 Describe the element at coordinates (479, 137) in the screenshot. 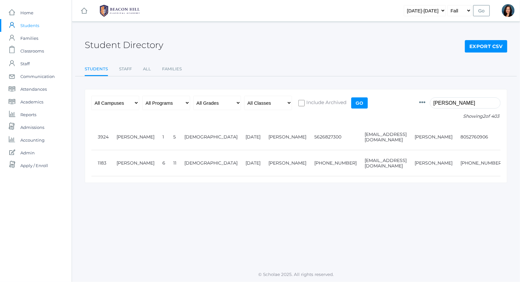

I see `td: 8052760906` at that location.